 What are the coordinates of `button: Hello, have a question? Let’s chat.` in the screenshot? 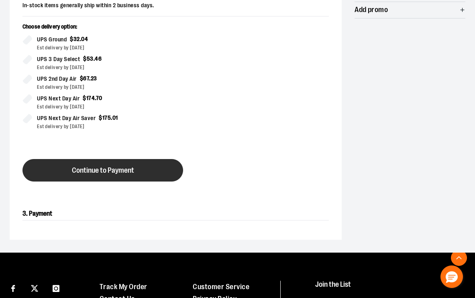 It's located at (452, 277).